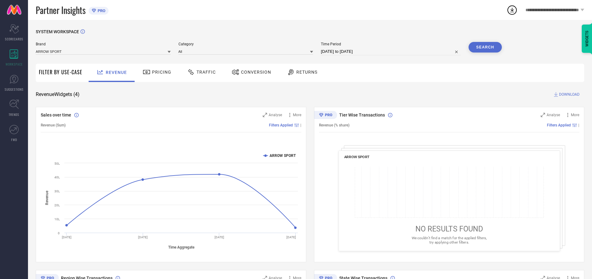  I want to click on input: Select time period, so click(391, 52).